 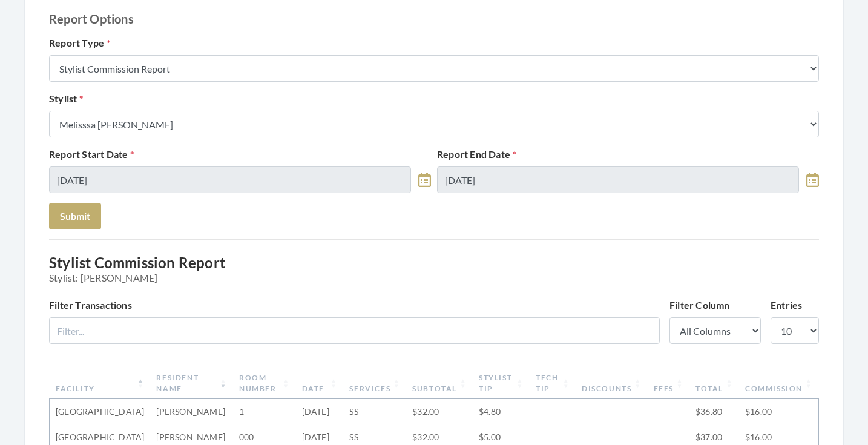 I want to click on td: 1, so click(x=264, y=412).